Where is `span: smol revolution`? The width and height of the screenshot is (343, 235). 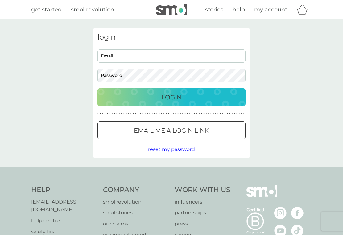
span: smol revolution is located at coordinates (93, 10).